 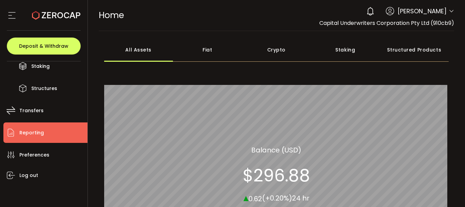 What do you see at coordinates (255, 198) in the screenshot?
I see `span: 0.62` at bounding box center [255, 198].